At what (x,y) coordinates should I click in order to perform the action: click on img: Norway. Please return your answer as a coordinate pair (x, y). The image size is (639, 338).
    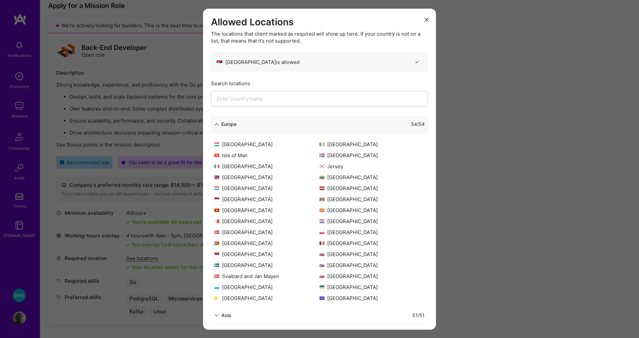
    Looking at the image, I should click on (217, 232).